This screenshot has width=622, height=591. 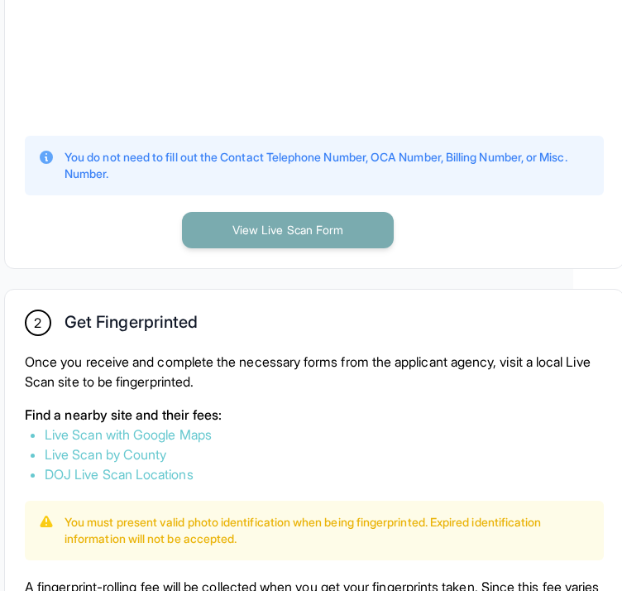 I want to click on button: View Live Scan Form, so click(x=288, y=230).